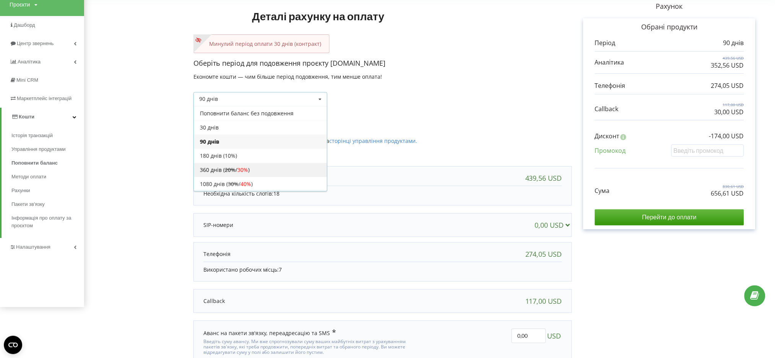  I want to click on span: Центр звернень, so click(35, 43).